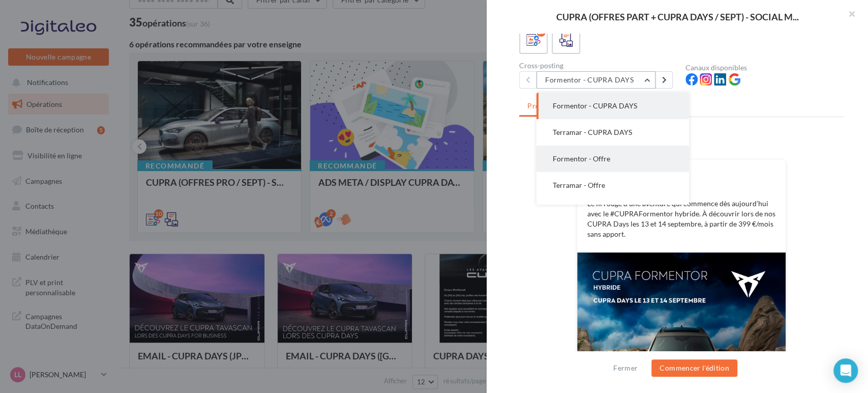  Describe the element at coordinates (595, 105) in the screenshot. I see `span: Formentor - CUPRA DAYS` at that location.